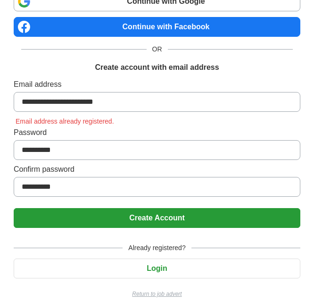  Describe the element at coordinates (157, 169) in the screenshot. I see `label: Confirm password` at that location.